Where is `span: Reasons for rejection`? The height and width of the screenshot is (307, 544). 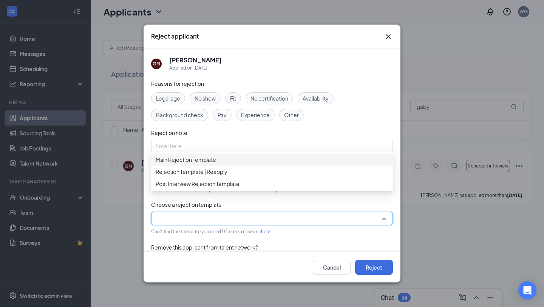
span: Reasons for rejection is located at coordinates (178, 83).